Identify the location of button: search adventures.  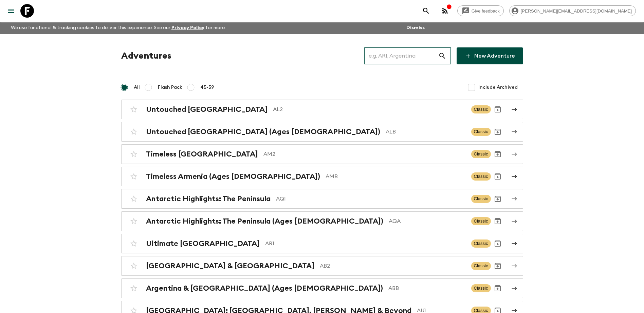
(426, 11).